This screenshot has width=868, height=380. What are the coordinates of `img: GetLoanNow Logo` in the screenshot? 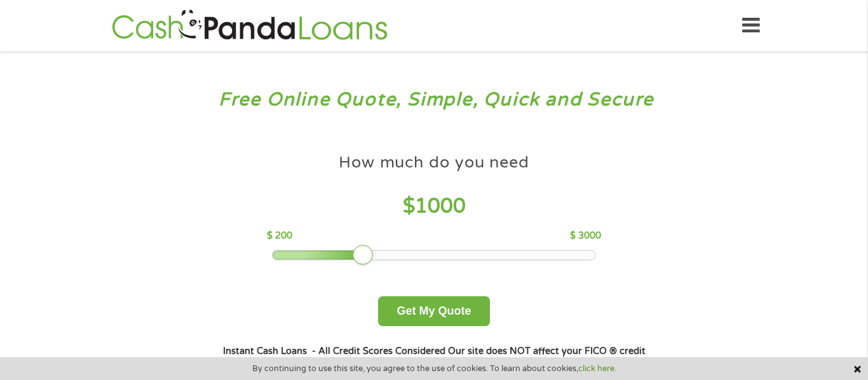 It's located at (249, 25).